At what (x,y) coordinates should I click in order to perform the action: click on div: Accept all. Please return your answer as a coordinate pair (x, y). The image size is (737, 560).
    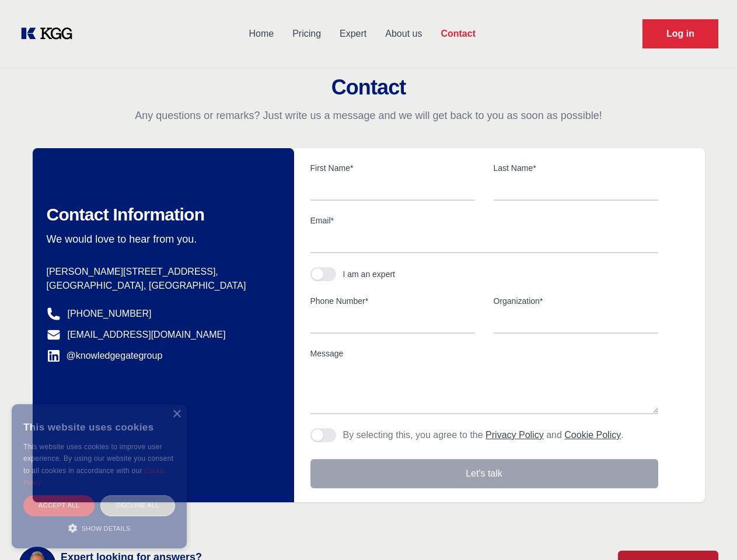
    Looking at the image, I should click on (59, 505).